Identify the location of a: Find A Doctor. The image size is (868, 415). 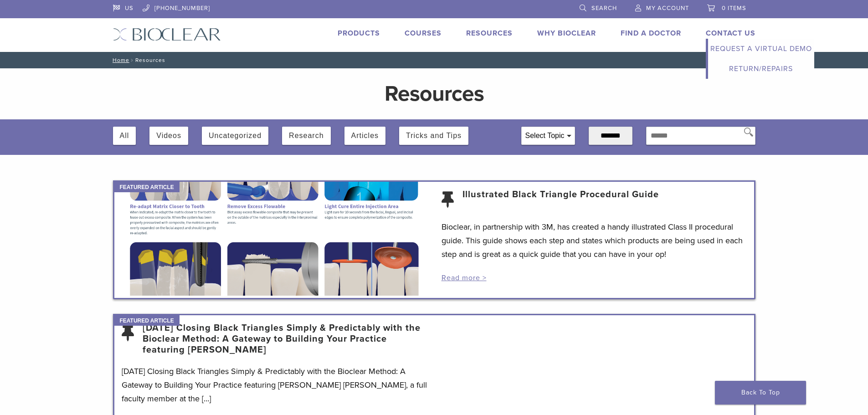
(651, 33).